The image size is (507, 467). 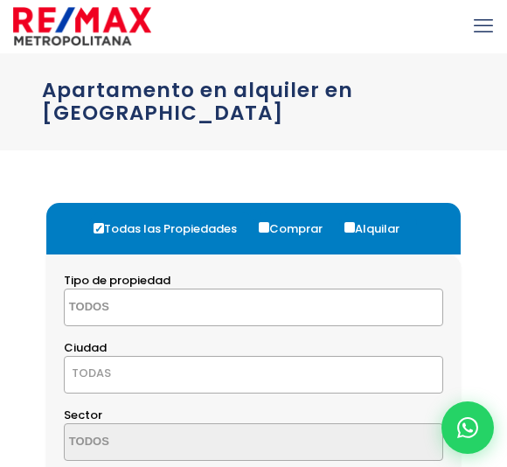 What do you see at coordinates (350, 227) in the screenshot?
I see `input: Alquilar` at bounding box center [350, 227].